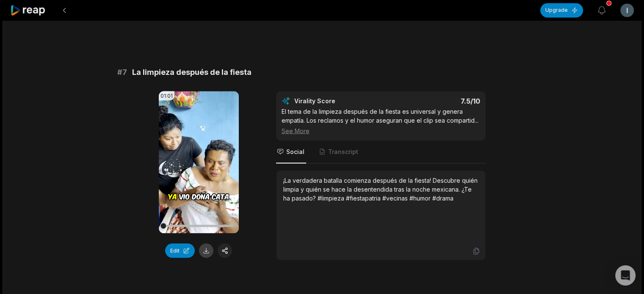 The image size is (644, 294). Describe the element at coordinates (381, 120) in the screenshot. I see `div: El tema de la limpieza después de la fiesta es universal y genera empatía. Los reclamos y el humo...` at that location.